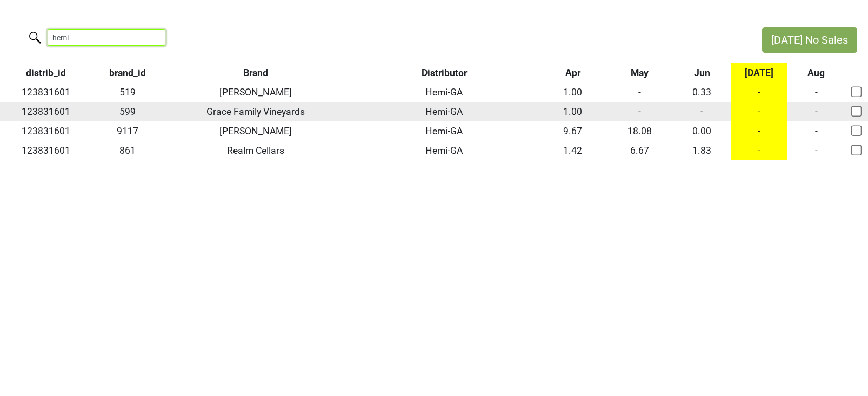  Describe the element at coordinates (641, 151) in the screenshot. I see `td: 6.67` at that location.